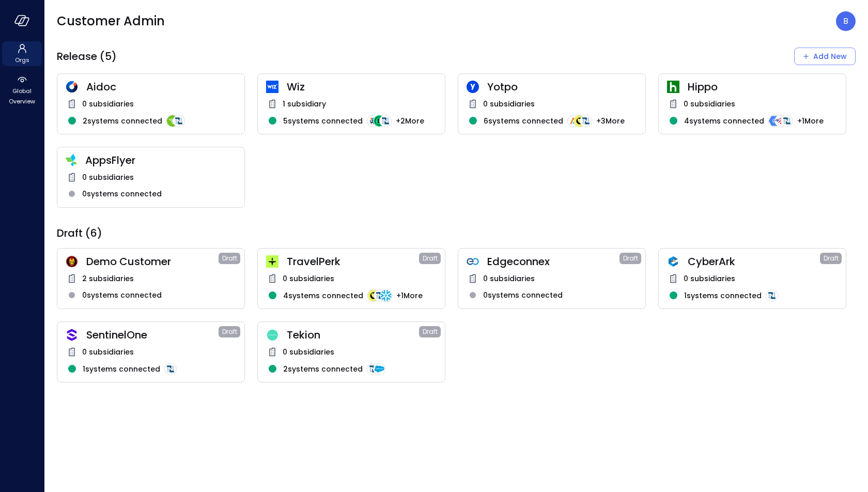 The image size is (868, 492). I want to click on div: Add New Organization, so click(825, 56).